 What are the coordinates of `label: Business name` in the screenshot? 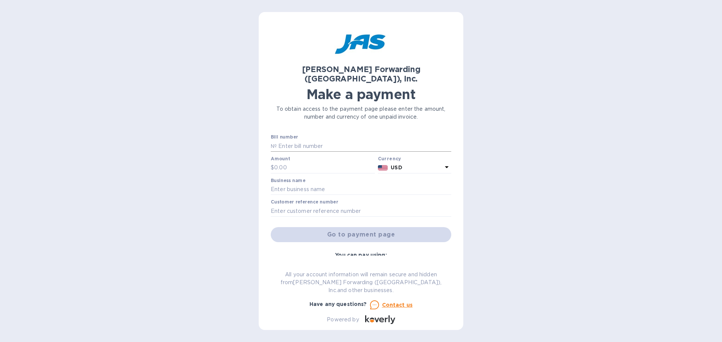 It's located at (288, 181).